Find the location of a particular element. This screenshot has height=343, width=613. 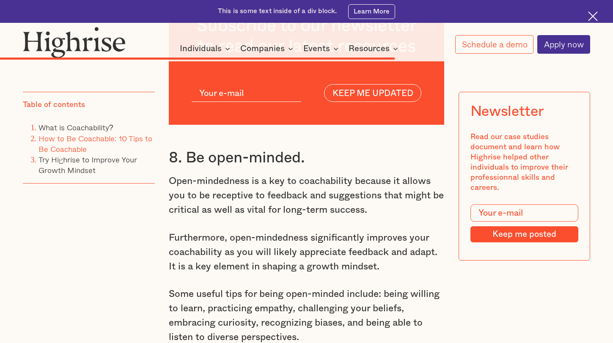

form: Modal Form is located at coordinates (524, 224).